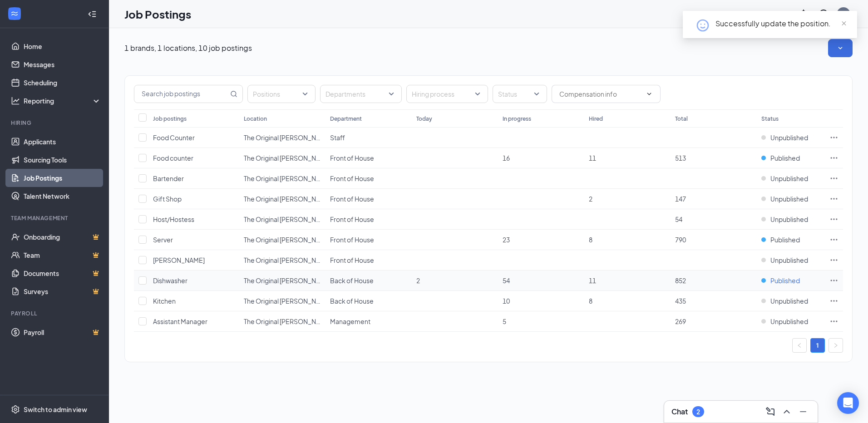 The width and height of the screenshot is (868, 423). What do you see at coordinates (680, 412) in the screenshot?
I see `h3: Chat` at bounding box center [680, 412].